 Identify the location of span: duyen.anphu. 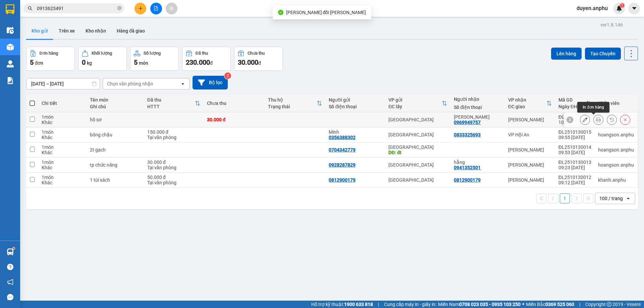
(592, 8).